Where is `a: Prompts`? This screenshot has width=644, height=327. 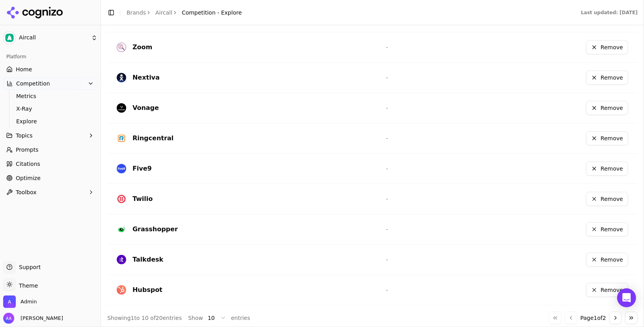
a: Prompts is located at coordinates (50, 150).